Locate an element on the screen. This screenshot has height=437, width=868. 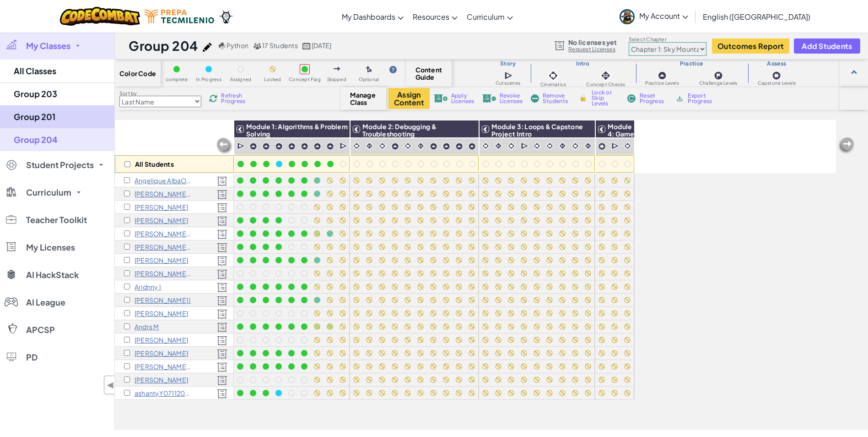
img: IconOptionalLevel.svg is located at coordinates (369, 70).